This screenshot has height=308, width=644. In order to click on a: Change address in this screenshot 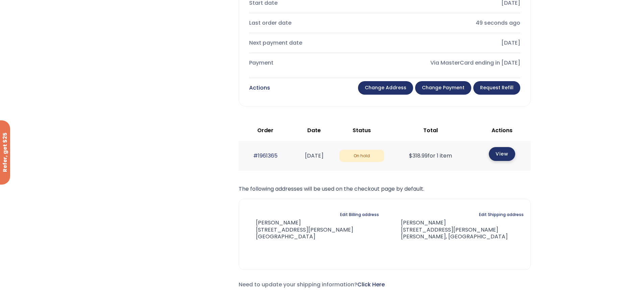, I will do `click(385, 88)`.